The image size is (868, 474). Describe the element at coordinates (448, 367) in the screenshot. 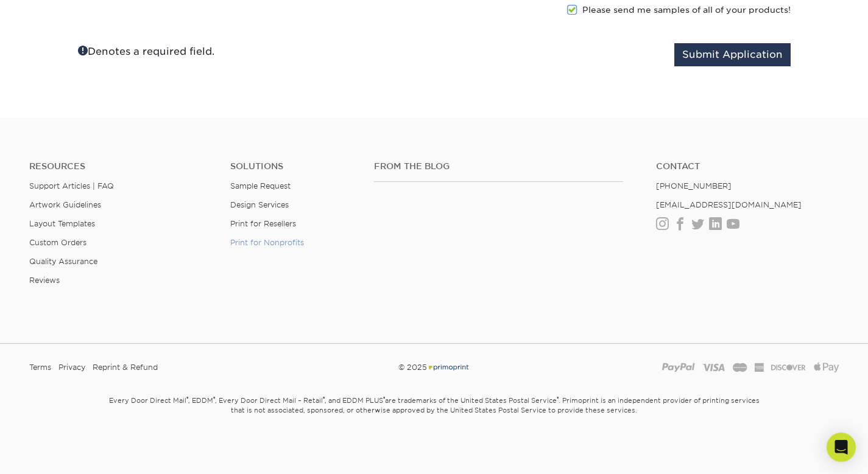

I see `img: Primoprint` at that location.